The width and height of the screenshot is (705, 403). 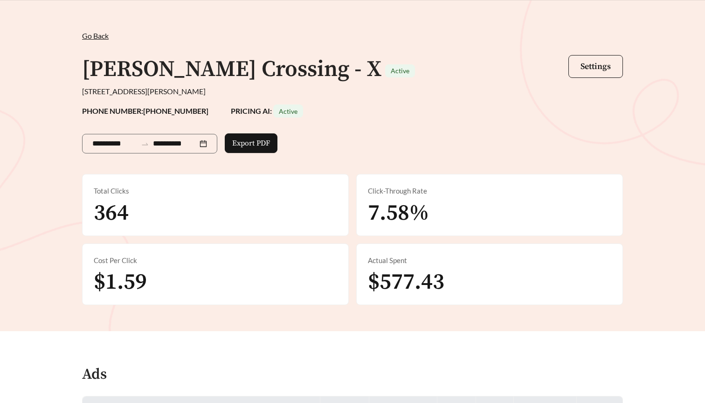 What do you see at coordinates (251, 143) in the screenshot?
I see `span: Export PDF` at bounding box center [251, 143].